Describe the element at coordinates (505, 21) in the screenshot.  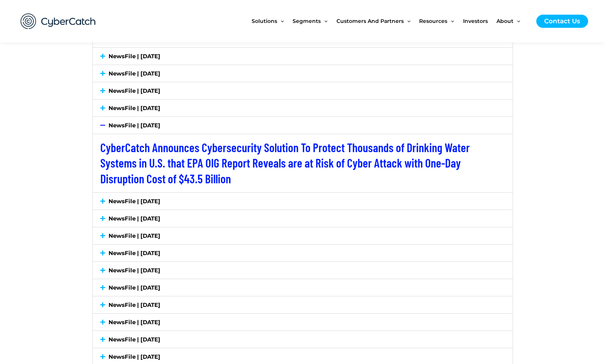
I see `span: About` at that location.